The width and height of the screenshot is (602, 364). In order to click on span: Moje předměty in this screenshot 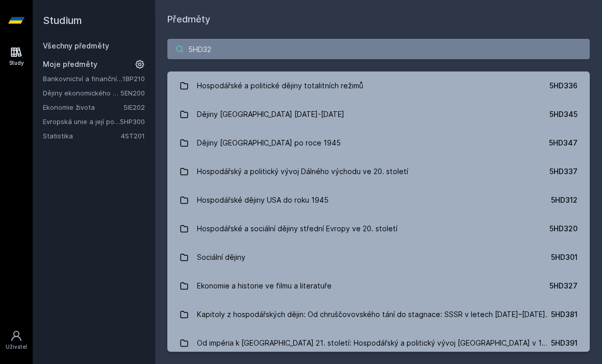, I will do `click(70, 64)`.